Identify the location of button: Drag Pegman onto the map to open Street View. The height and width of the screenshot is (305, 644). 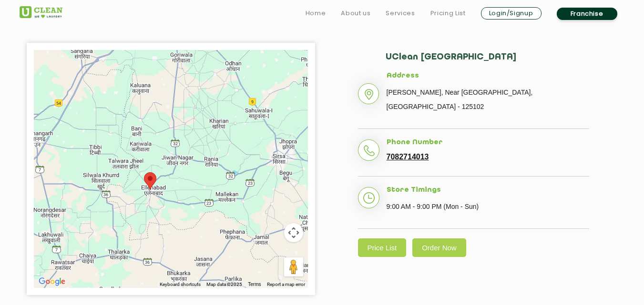
(293, 267).